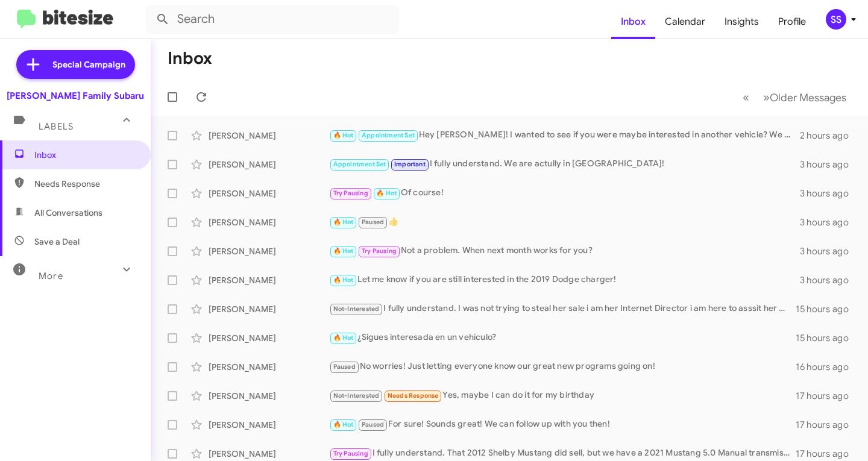 This screenshot has width=868, height=461. Describe the element at coordinates (190, 59) in the screenshot. I see `h1: Inbox` at that location.